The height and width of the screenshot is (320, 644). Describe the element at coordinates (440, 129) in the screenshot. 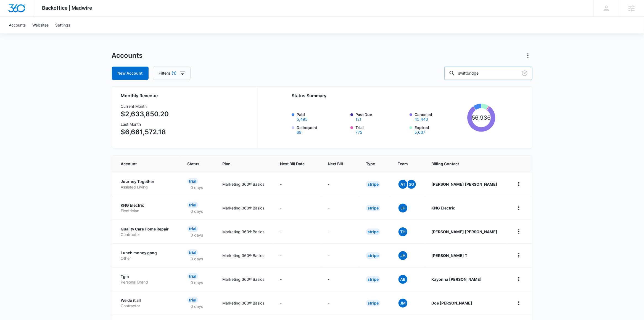

I see `label: Expired` at that location.